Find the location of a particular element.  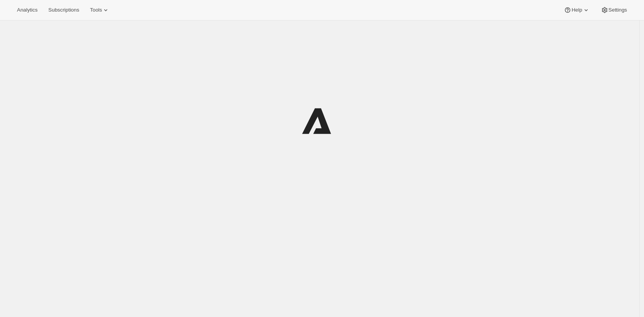

span: Settings is located at coordinates (618, 10).